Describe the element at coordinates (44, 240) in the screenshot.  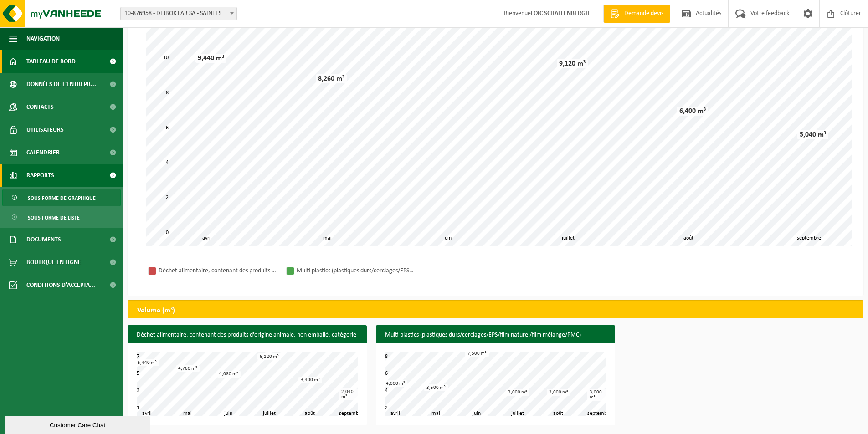
I see `span: Documents` at that location.